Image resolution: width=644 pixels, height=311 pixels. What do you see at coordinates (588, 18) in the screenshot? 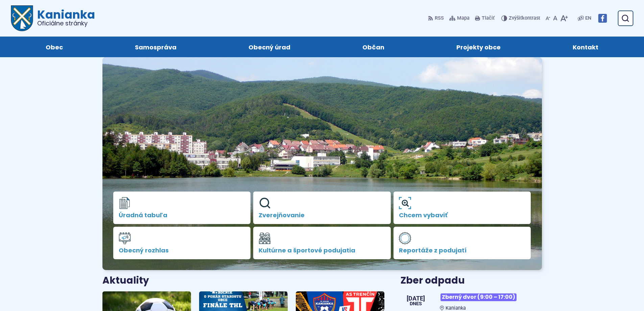
I see `span: EN` at bounding box center [588, 18].